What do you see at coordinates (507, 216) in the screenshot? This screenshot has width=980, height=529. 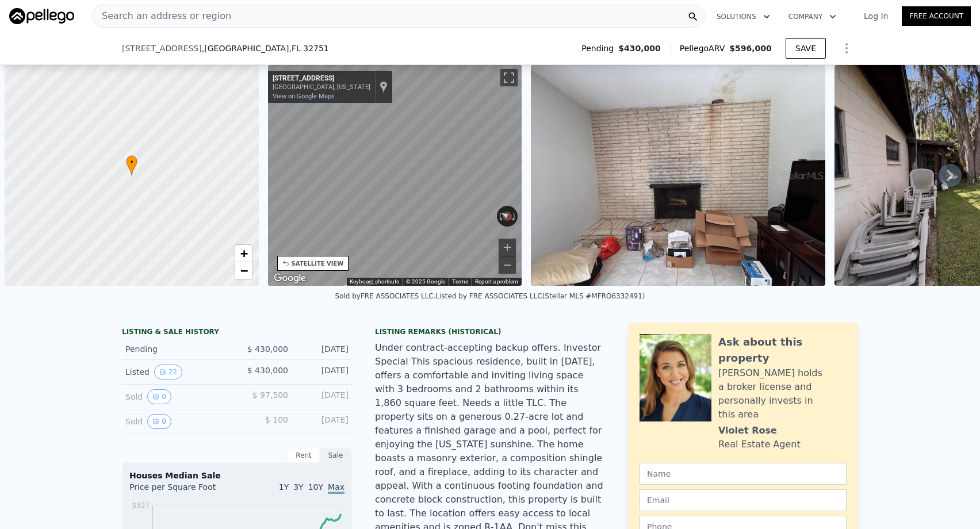 I see `button: Reset the view` at bounding box center [507, 216].